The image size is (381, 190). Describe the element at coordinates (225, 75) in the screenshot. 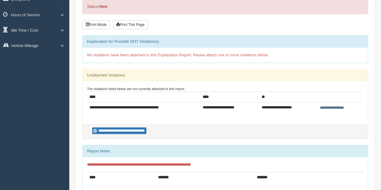

I see `div: Unattached Violations` at that location.